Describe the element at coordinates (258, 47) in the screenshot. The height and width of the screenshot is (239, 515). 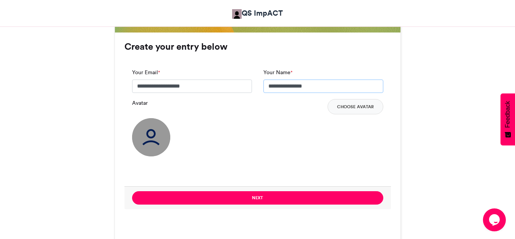
I see `h3: Create your entry below` at that location.